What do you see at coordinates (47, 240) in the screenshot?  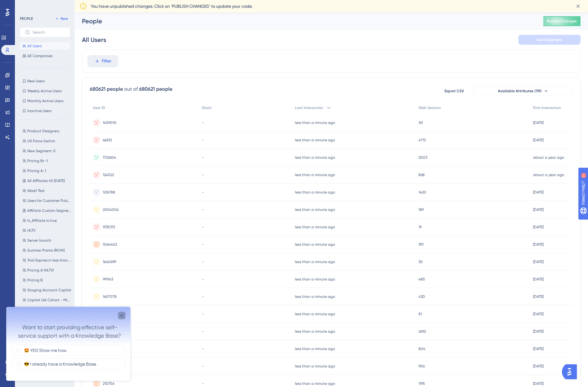 I see `button: Server launch` at bounding box center [47, 240].